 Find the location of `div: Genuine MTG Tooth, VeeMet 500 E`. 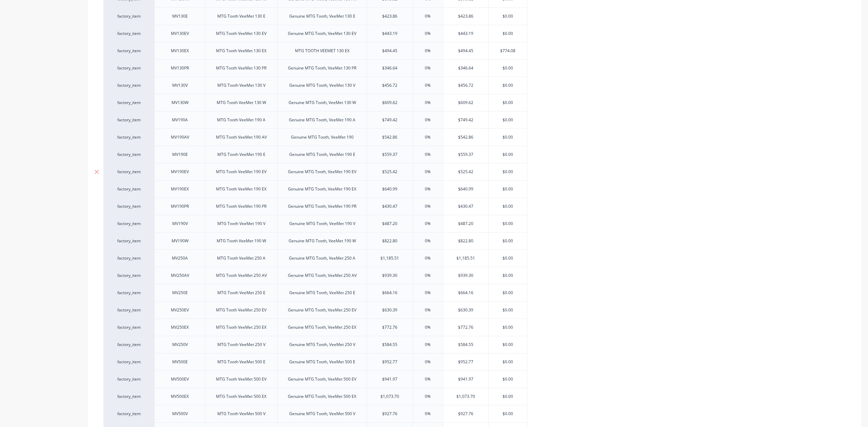

div: Genuine MTG Tooth, VeeMet 500 E is located at coordinates (322, 362).